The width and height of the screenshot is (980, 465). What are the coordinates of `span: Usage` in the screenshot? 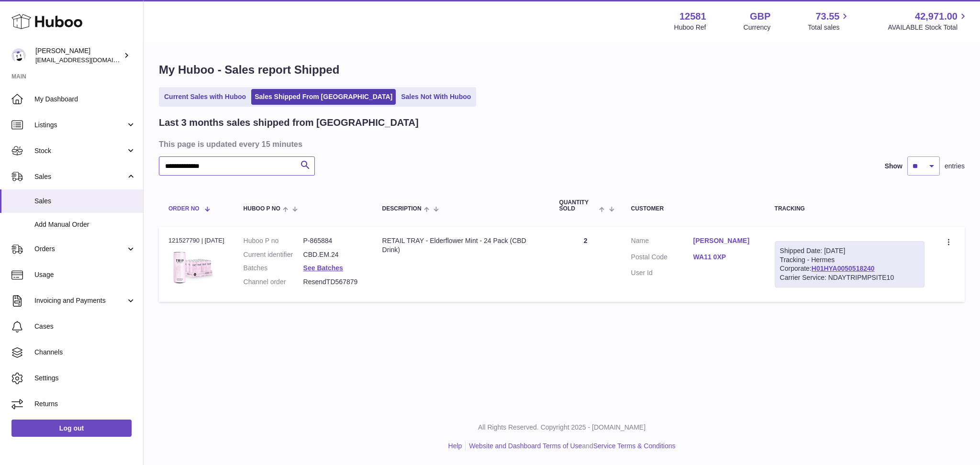 It's located at (85, 275).